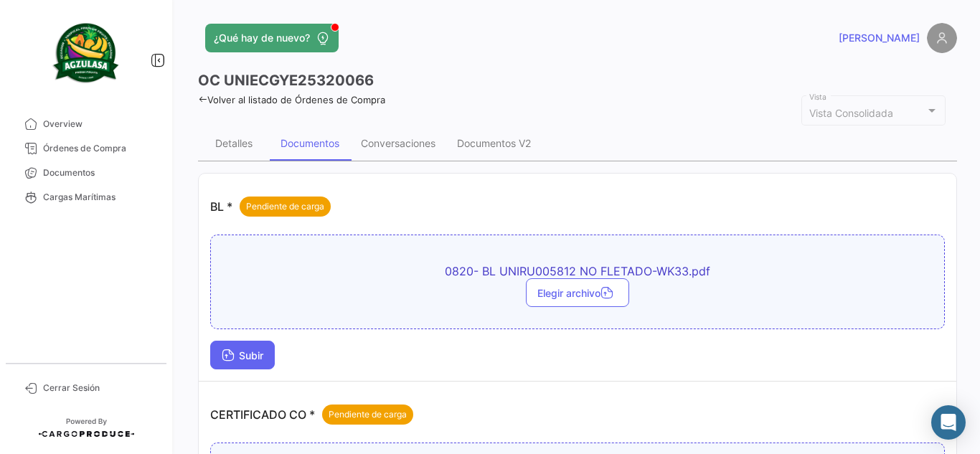 This screenshot has width=980, height=454. What do you see at coordinates (850, 112) in the screenshot?
I see `mat-select-trigger: Vista Consolidada` at bounding box center [850, 112].